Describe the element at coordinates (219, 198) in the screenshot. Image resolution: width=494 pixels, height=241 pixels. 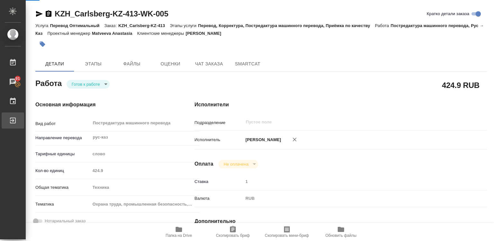
I see `p: Валюта` at that location.